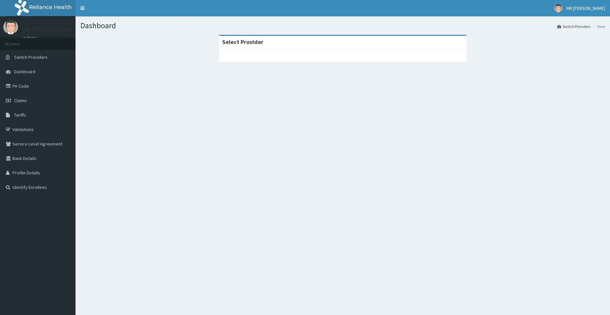 This screenshot has height=315, width=610. I want to click on span: Dashboard, so click(25, 72).